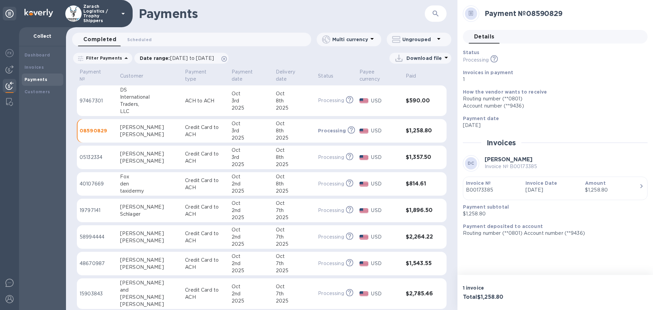  What do you see at coordinates (420, 101) in the screenshot?
I see `h3: $590.00` at bounding box center [420, 101].